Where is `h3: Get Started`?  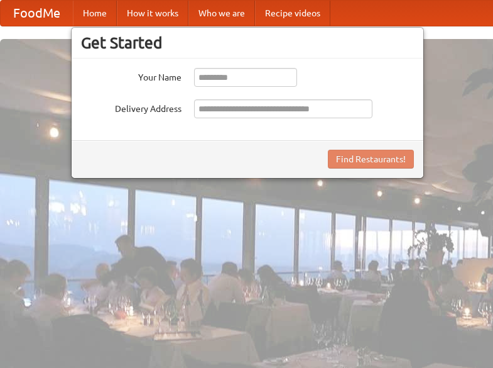
h3: Get Started is located at coordinates (248, 43).